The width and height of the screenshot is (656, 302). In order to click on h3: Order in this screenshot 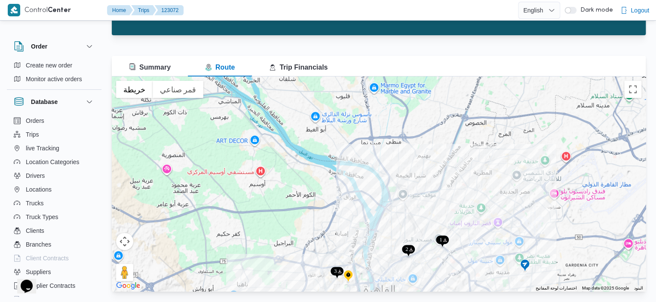, I will do `click(39, 46)`.